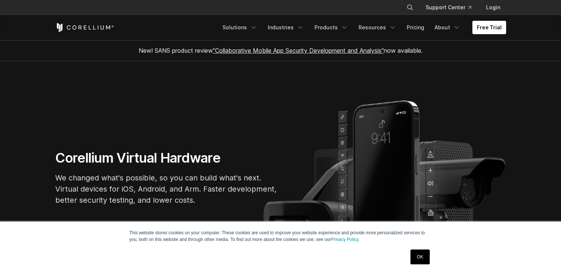 Image resolution: width=561 pixels, height=274 pixels. What do you see at coordinates (345, 239) in the screenshot?
I see `a: Privacy Policy.` at bounding box center [345, 239].